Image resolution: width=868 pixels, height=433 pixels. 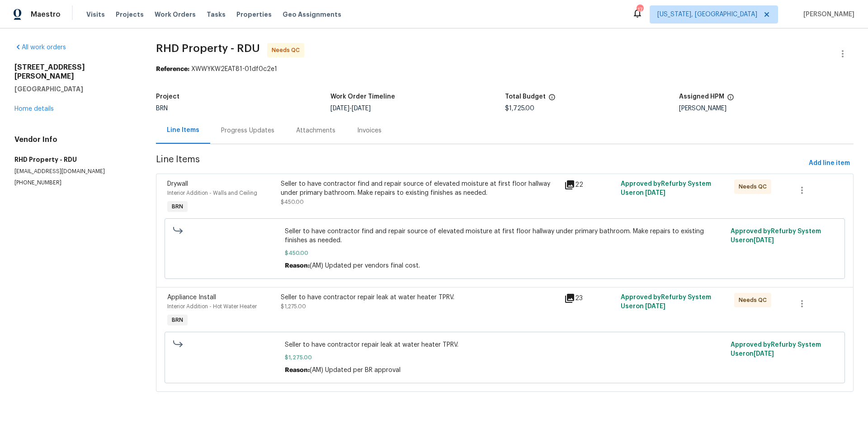 What do you see at coordinates (254, 14) in the screenshot?
I see `span: Properties` at bounding box center [254, 14].